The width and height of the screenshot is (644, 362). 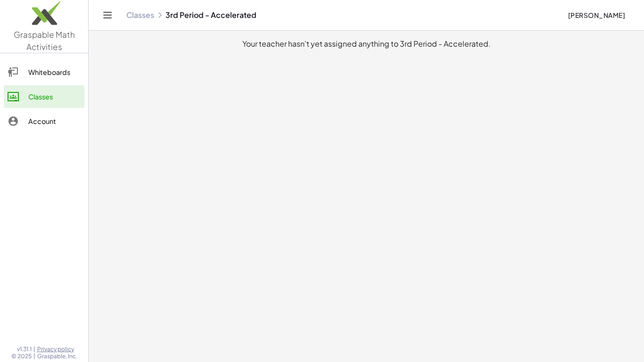 What do you see at coordinates (54, 72) in the screenshot?
I see `div: Whiteboards` at bounding box center [54, 72].